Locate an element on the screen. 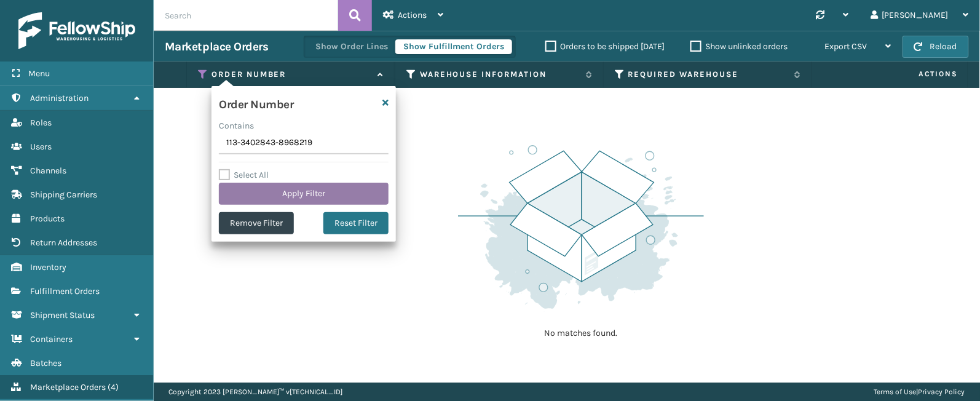 This screenshot has width=980, height=401. button: Apply Filter is located at coordinates (304, 193).